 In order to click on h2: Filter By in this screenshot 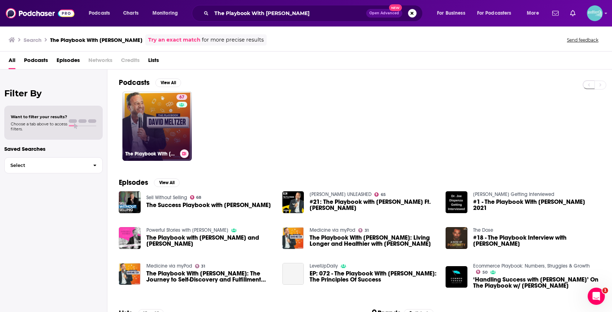, I will do `click(53, 93)`.